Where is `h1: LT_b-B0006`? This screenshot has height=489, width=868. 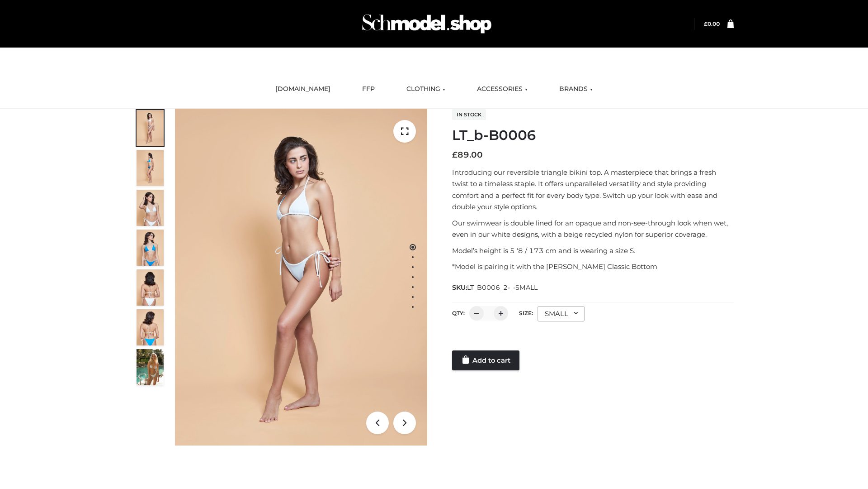
h1: LT_b-B0006 is located at coordinates (593, 135).